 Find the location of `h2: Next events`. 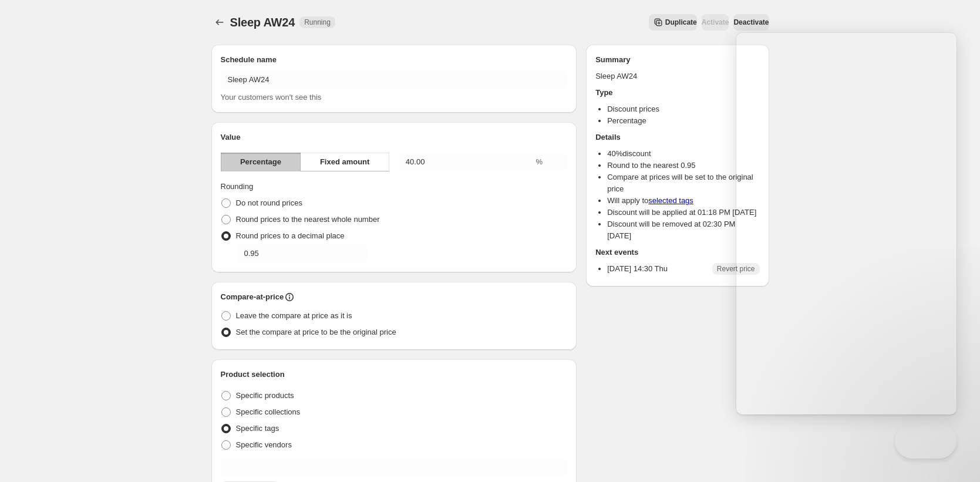

h2: Next events is located at coordinates (677, 252).